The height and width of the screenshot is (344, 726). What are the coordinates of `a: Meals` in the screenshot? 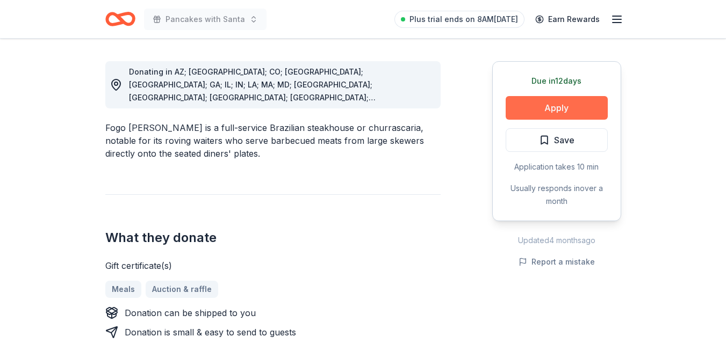 It's located at (123, 290).